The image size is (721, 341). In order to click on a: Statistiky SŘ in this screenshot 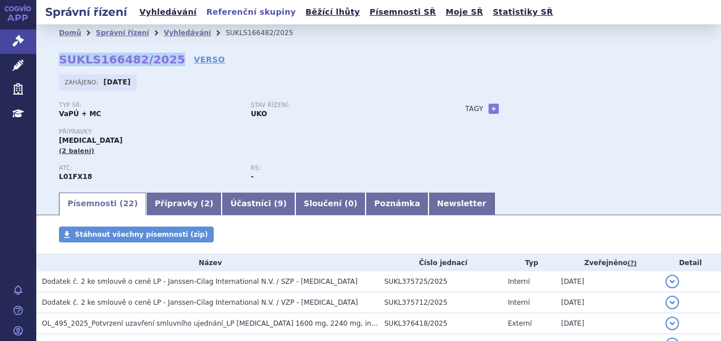, I will do `click(523, 12)`.